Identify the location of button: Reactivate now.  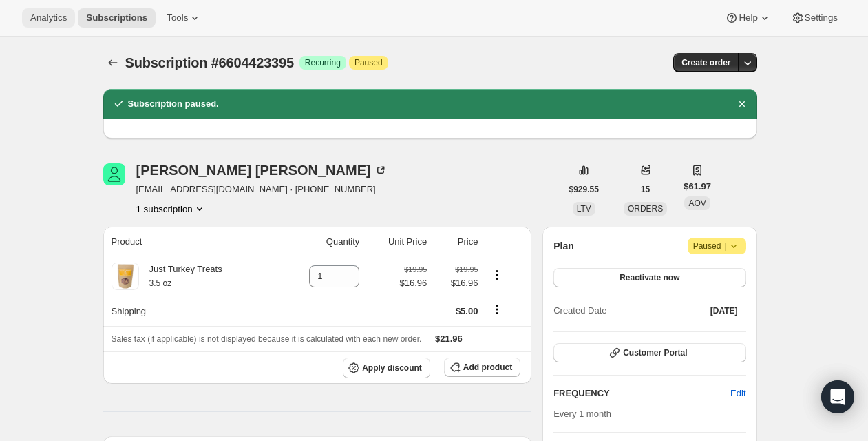
(649, 278).